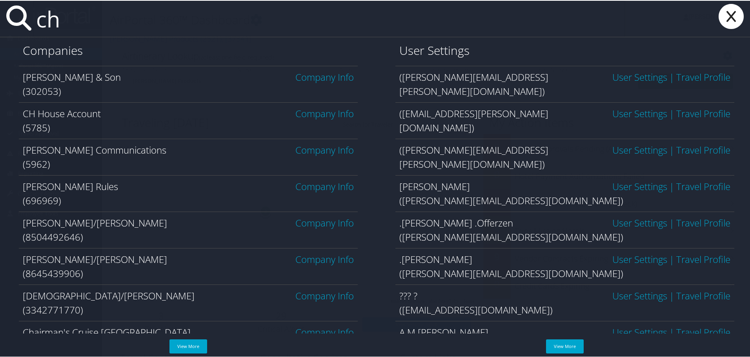  Describe the element at coordinates (565, 50) in the screenshot. I see `h1: User Settings` at that location.